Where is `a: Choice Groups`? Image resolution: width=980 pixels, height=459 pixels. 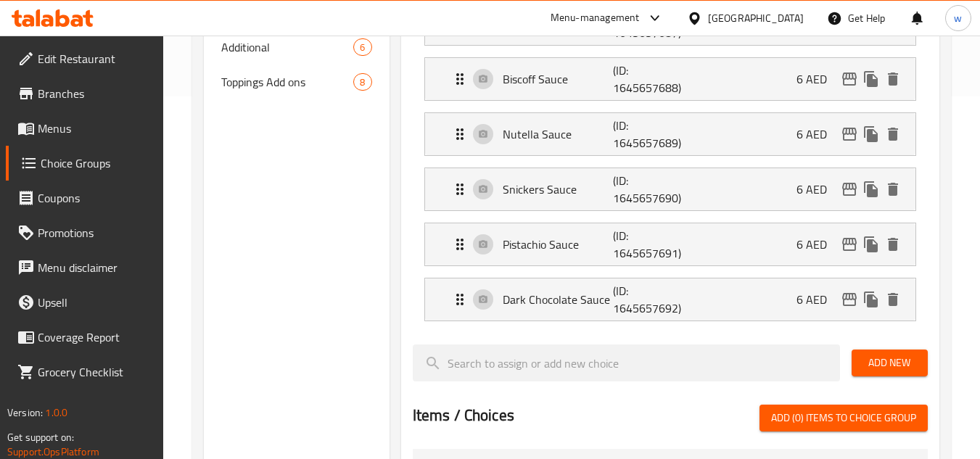
a: Choice Groups is located at coordinates (84, 163).